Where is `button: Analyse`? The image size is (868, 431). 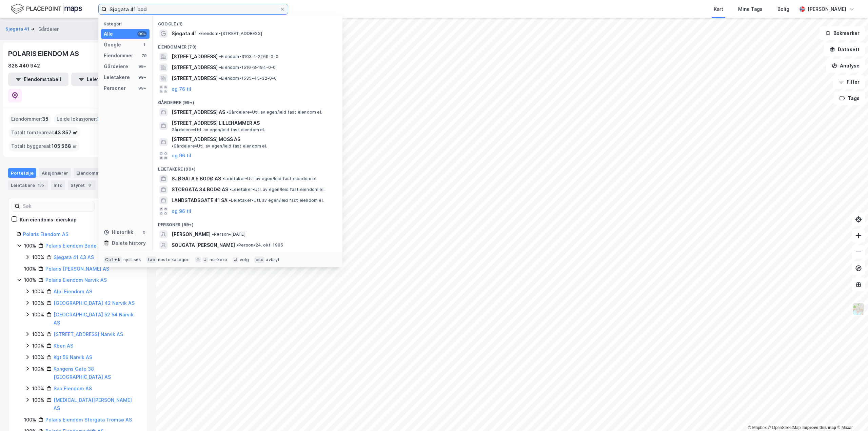 button: Analyse is located at coordinates (846, 66).